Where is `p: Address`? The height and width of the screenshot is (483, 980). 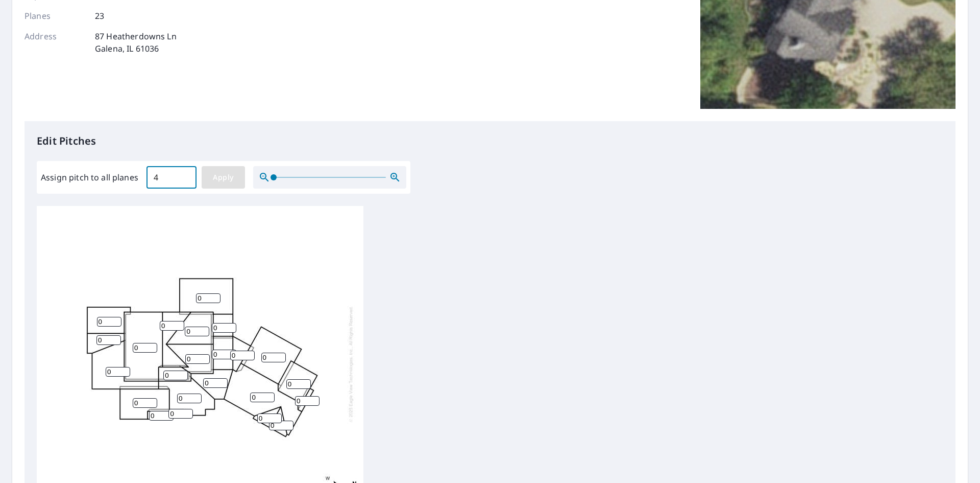
p: Address is located at coordinates (55, 43).